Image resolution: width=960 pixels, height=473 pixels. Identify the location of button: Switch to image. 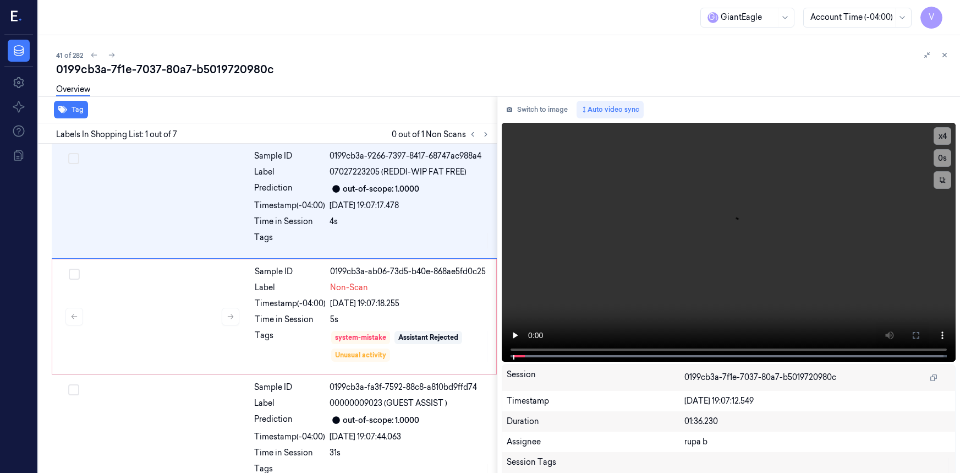
(537, 110).